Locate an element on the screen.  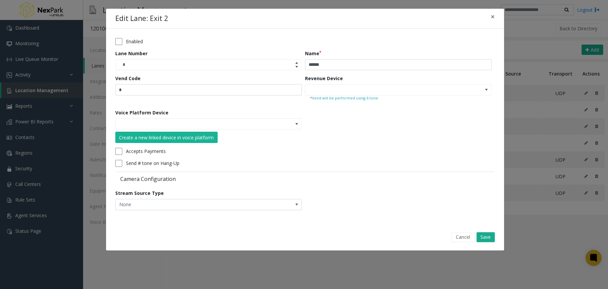
label: Vend Code is located at coordinates (128, 78).